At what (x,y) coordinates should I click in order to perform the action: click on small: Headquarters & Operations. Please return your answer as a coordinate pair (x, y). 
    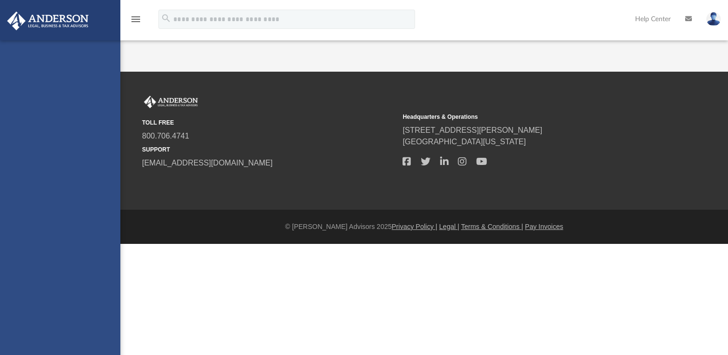
    Looking at the image, I should click on (529, 117).